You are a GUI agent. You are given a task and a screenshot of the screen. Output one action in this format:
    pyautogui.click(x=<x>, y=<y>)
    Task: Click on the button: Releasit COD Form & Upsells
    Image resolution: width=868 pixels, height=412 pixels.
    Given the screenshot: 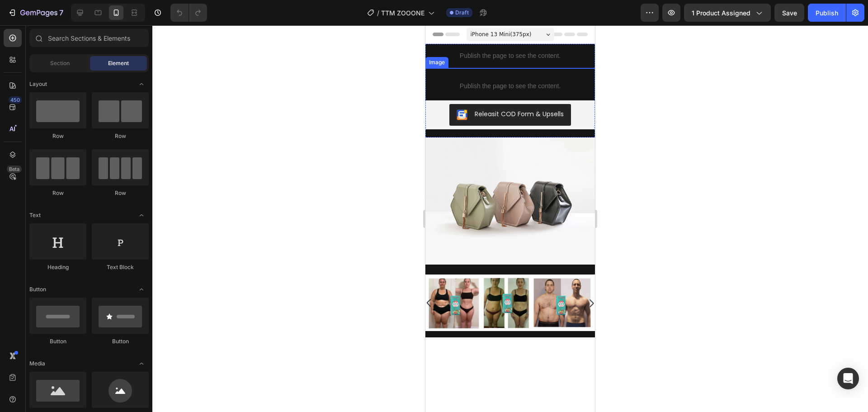 What is the action you would take?
    pyautogui.click(x=85, y=293)
    